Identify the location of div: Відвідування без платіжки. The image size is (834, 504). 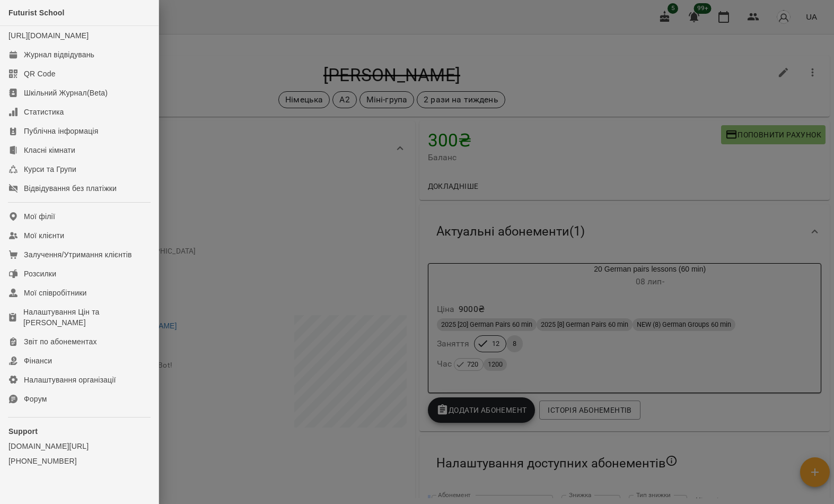
(70, 188).